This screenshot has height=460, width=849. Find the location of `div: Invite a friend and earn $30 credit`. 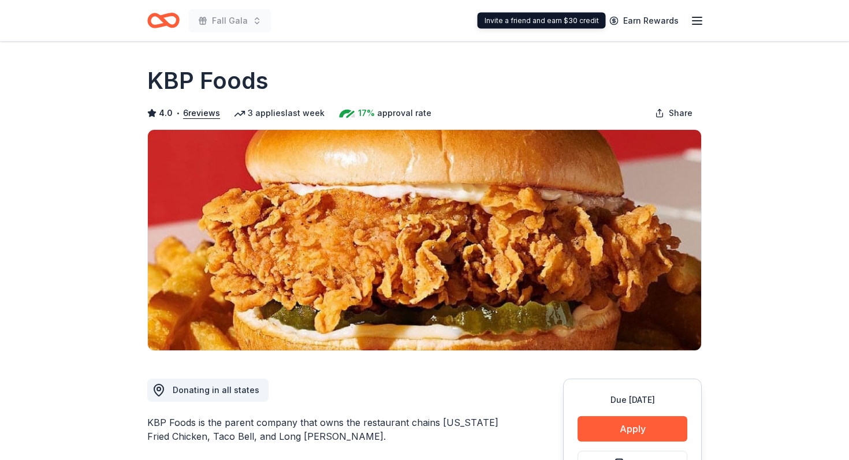

div: Invite a friend and earn $30 credit is located at coordinates (542, 21).